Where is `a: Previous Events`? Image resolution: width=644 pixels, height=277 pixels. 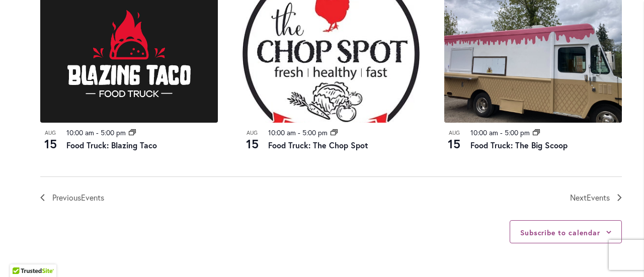
a: Previous Events is located at coordinates (72, 198).